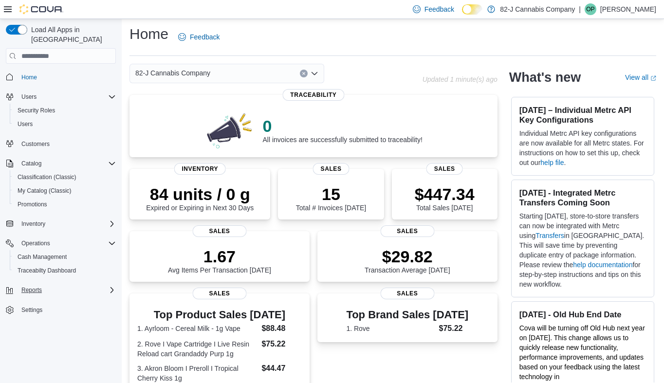 Image resolution: width=664 pixels, height=383 pixels. What do you see at coordinates (199, 37) in the screenshot?
I see `a: Feedback` at bounding box center [199, 37].